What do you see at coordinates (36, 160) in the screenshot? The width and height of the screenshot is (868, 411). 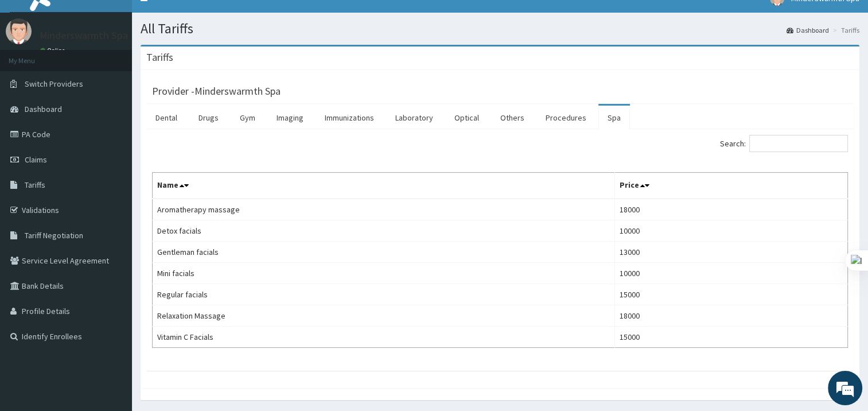 I see `span: Claims` at bounding box center [36, 160].